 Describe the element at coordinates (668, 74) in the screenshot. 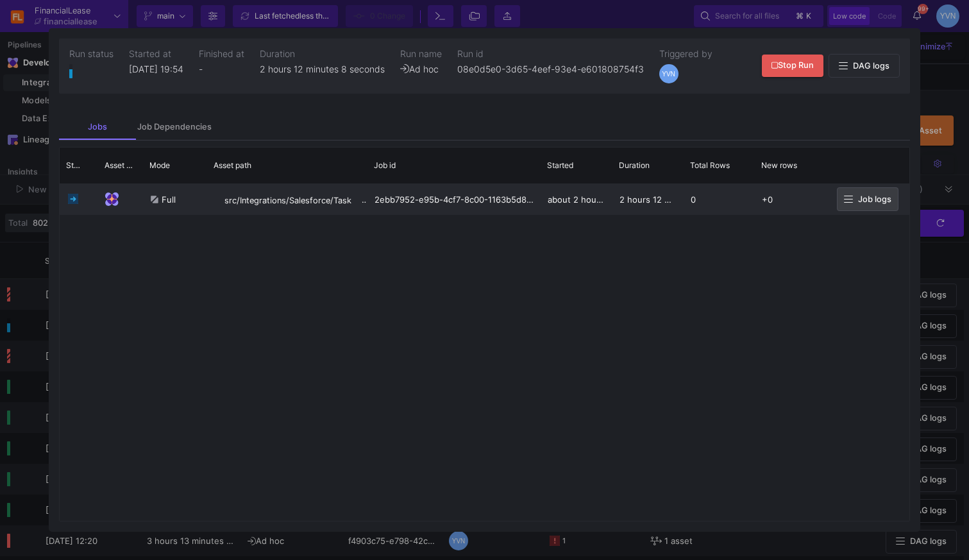

I see `div: YVN` at that location.